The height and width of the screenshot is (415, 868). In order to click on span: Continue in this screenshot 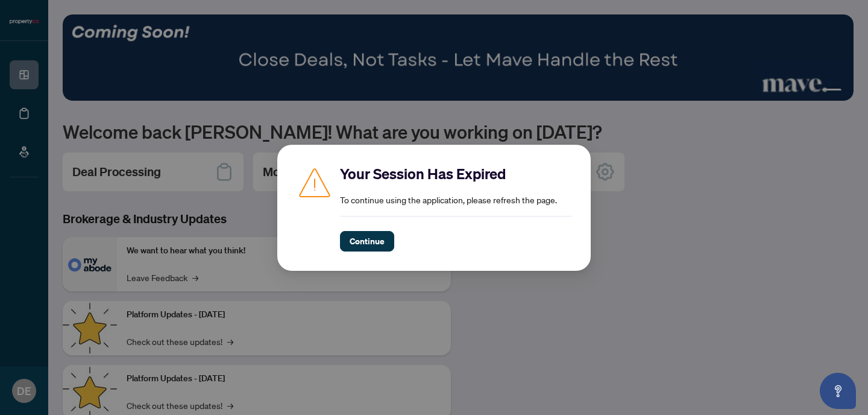, I will do `click(367, 242)`.